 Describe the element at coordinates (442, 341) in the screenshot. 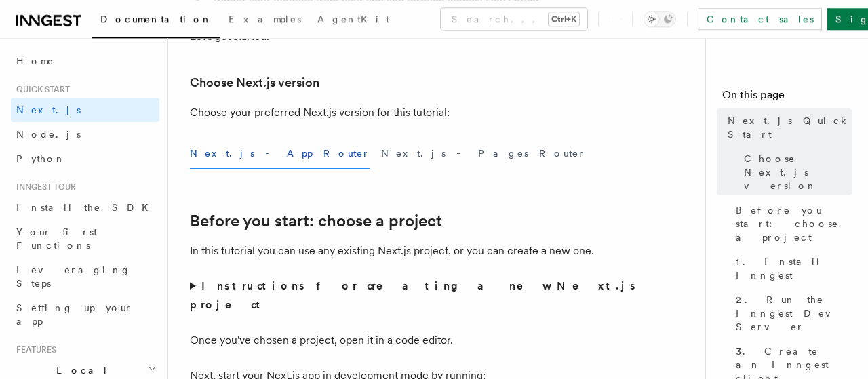

I see `p: Once you've chosen a project, open it in a code editor.` at that location.